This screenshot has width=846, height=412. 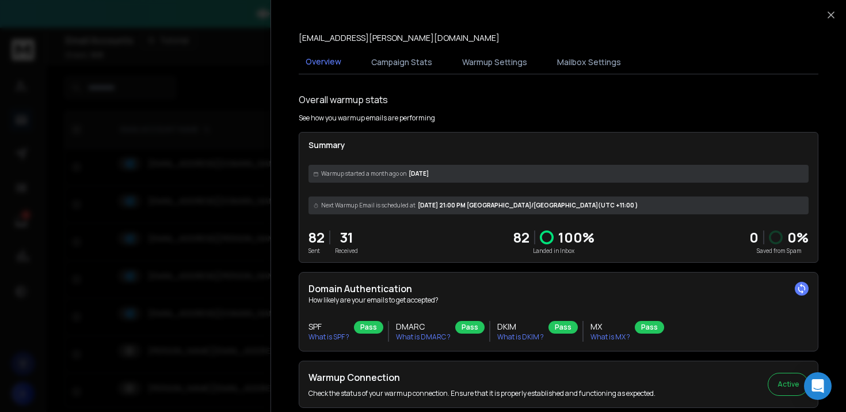 What do you see at coordinates (754, 237) in the screenshot?
I see `strong: 0` at bounding box center [754, 237].